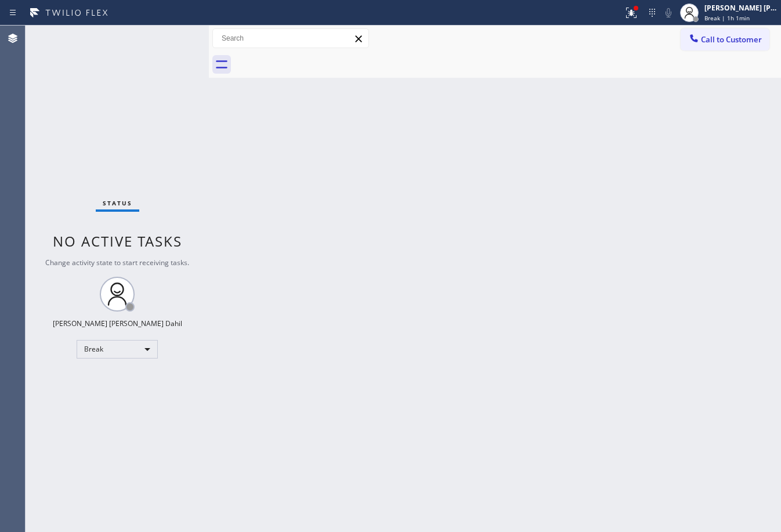 This screenshot has height=532, width=781. What do you see at coordinates (117, 349) in the screenshot?
I see `div: Break` at bounding box center [117, 349].